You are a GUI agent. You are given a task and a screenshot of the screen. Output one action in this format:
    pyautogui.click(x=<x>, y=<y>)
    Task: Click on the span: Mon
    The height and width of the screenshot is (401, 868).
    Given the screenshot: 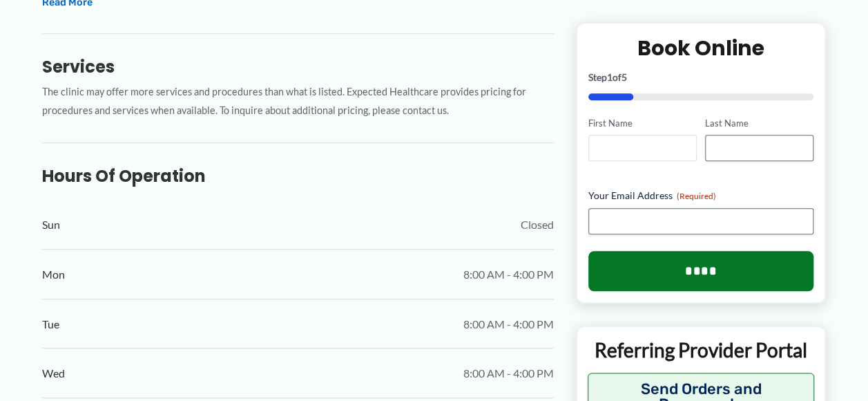 What is the action you would take?
    pyautogui.click(x=53, y=274)
    